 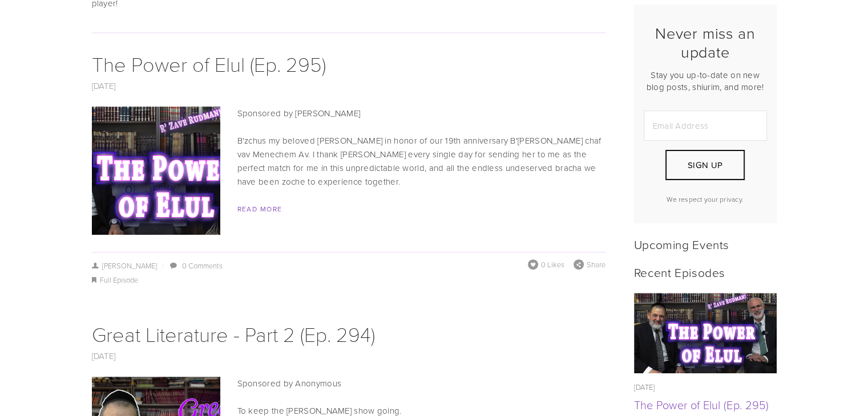 What do you see at coordinates (705, 81) in the screenshot?
I see `p: Stay you up-to-date on new blog posts, shiurim, and more!` at bounding box center [705, 81].